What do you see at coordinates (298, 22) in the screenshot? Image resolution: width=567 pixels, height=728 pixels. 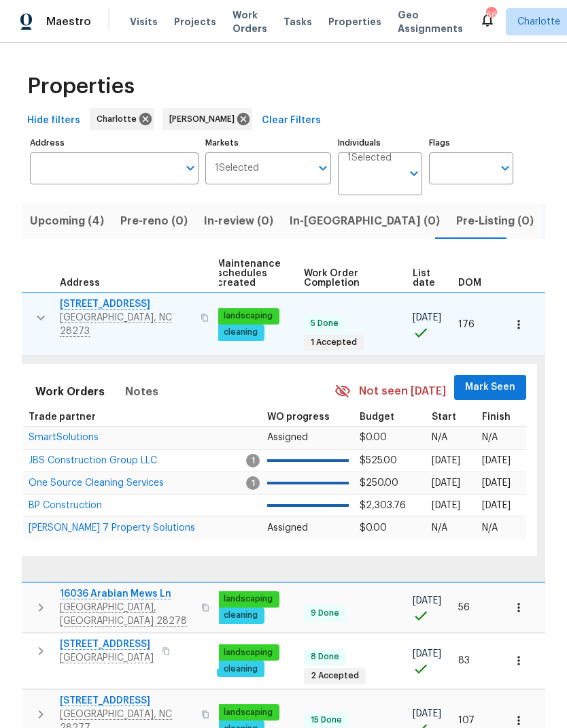 I see `span: Tasks` at bounding box center [298, 22].